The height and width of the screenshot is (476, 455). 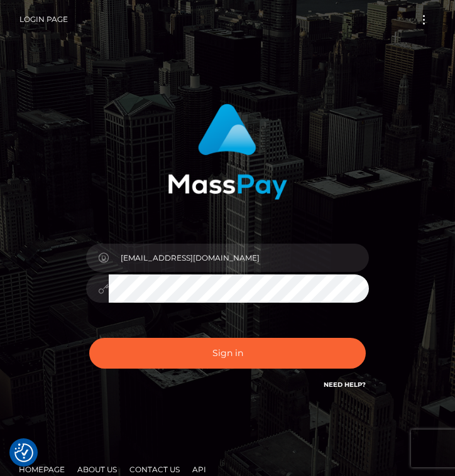 What do you see at coordinates (24, 453) in the screenshot?
I see `button: Consent Preferences` at bounding box center [24, 453].